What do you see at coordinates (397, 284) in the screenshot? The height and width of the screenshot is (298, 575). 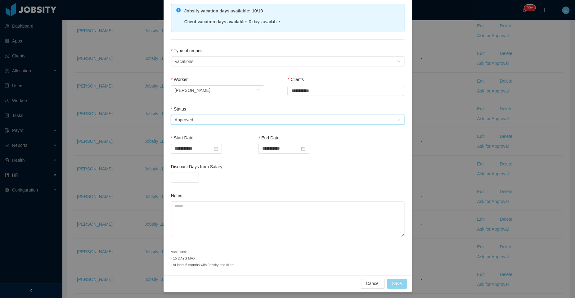 I see `button: Save` at bounding box center [397, 284].